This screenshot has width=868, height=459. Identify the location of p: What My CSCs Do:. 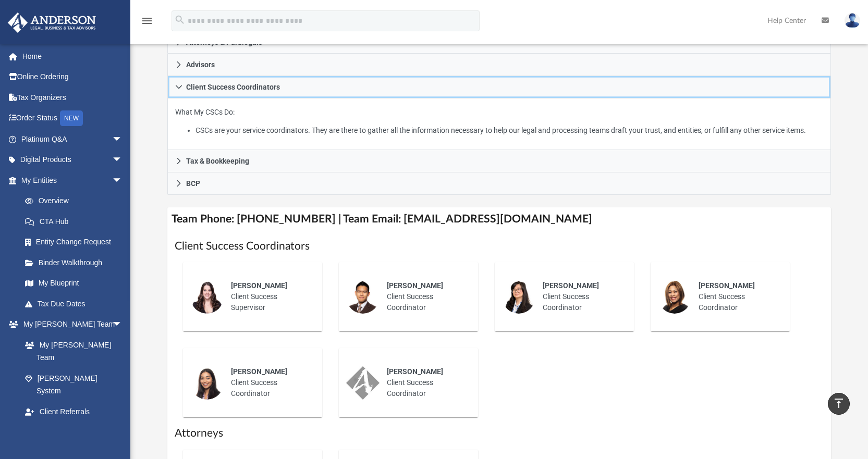
(499, 122).